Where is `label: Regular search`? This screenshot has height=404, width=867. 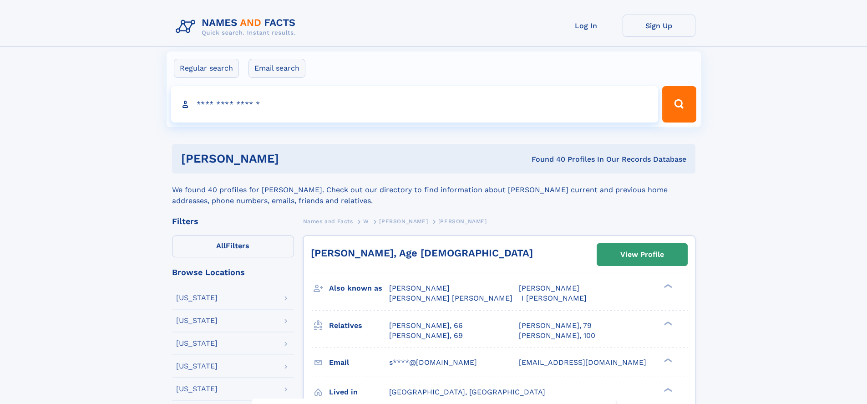 label: Regular search is located at coordinates (206, 68).